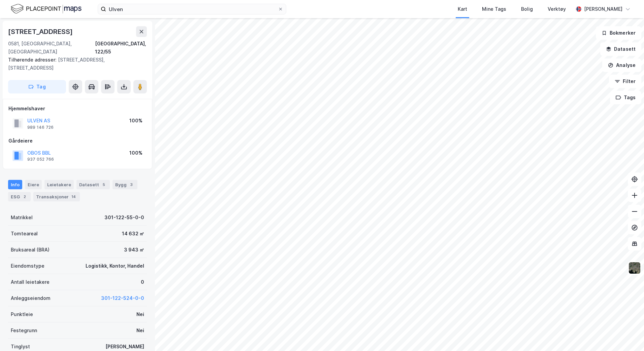 The height and width of the screenshot is (351, 644). What do you see at coordinates (625, 81) in the screenshot?
I see `button: Filter` at bounding box center [625, 81].